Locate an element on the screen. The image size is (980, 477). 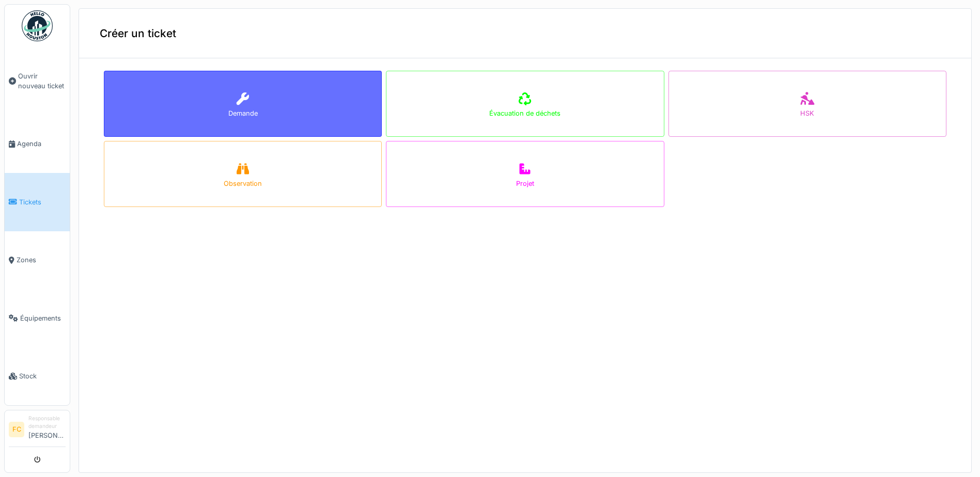
li: FC is located at coordinates (17, 430).